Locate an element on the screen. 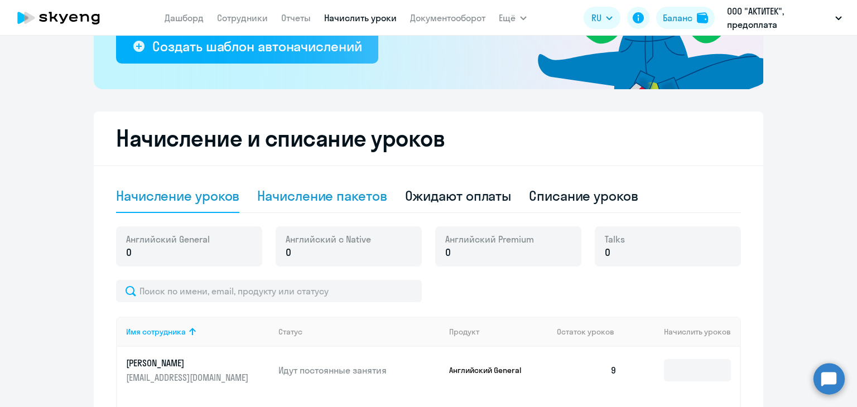 Image resolution: width=857 pixels, height=407 pixels. img: balance is located at coordinates (702, 18).